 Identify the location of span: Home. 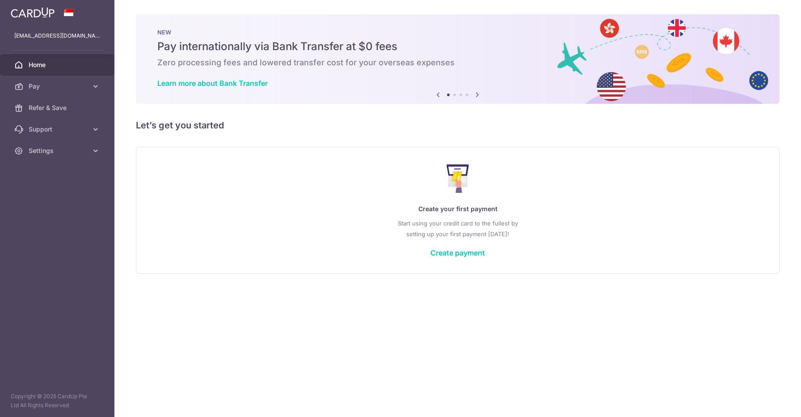
(58, 65).